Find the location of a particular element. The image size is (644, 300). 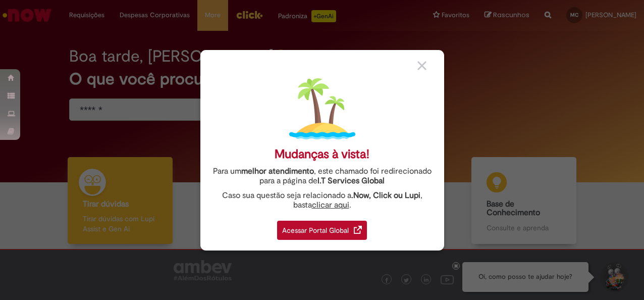

div: Mudanças à vista! is located at coordinates (322, 154).